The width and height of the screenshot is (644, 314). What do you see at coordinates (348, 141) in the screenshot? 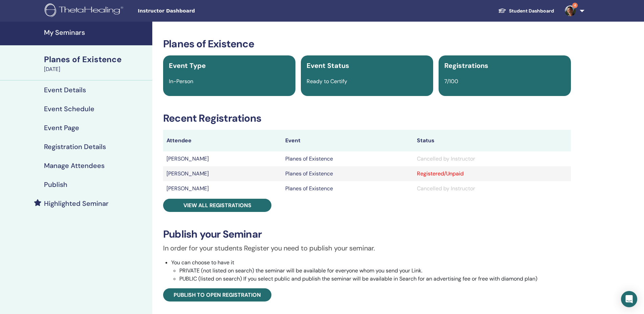
I see `th: Event` at bounding box center [348, 141].